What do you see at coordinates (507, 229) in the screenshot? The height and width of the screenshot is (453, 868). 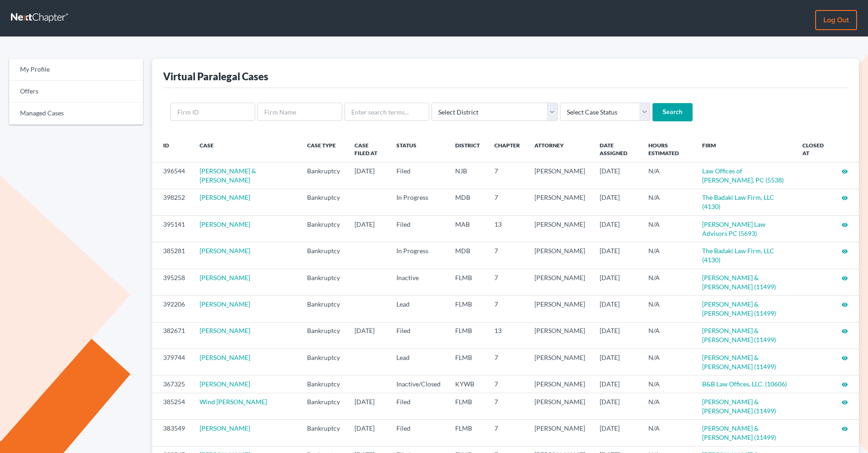 I see `td: 13` at bounding box center [507, 229].